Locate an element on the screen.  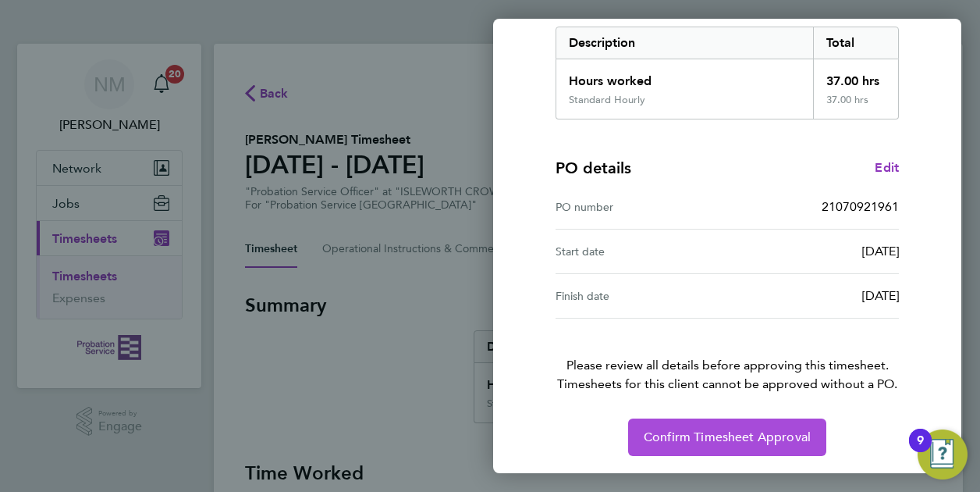
button: Confirm Timesheet Approval is located at coordinates (728, 437).